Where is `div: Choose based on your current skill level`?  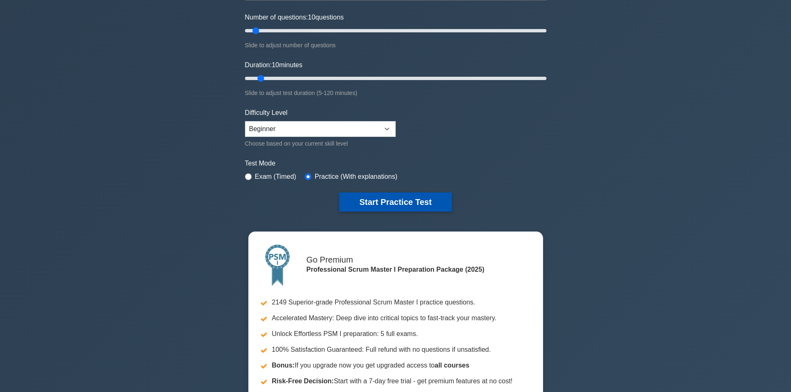 div: Choose based on your current skill level is located at coordinates (320, 144).